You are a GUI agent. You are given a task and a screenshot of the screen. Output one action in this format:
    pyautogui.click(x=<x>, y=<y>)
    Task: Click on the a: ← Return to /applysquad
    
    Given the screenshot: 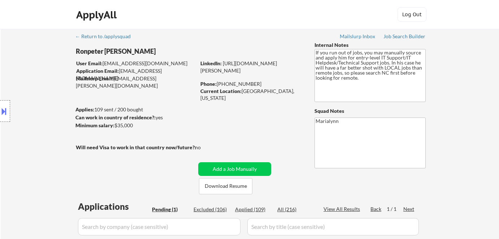 What is the action you would take?
    pyautogui.click(x=106, y=37)
    